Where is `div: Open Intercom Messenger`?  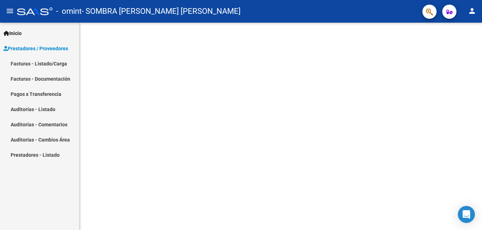 div: Open Intercom Messenger is located at coordinates (466, 215).